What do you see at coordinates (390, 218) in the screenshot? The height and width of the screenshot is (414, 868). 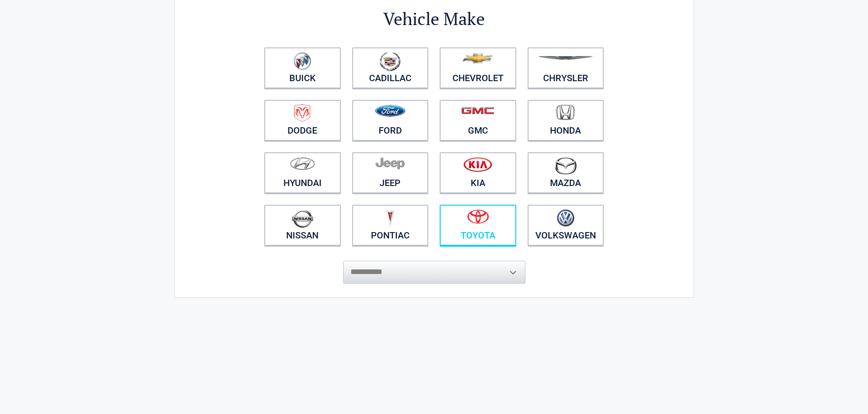 I see `img: pontiac` at bounding box center [390, 218].